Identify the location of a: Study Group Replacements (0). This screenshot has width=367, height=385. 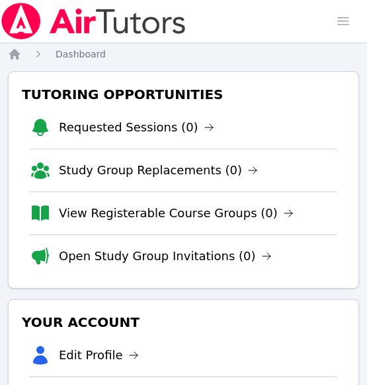
(158, 171).